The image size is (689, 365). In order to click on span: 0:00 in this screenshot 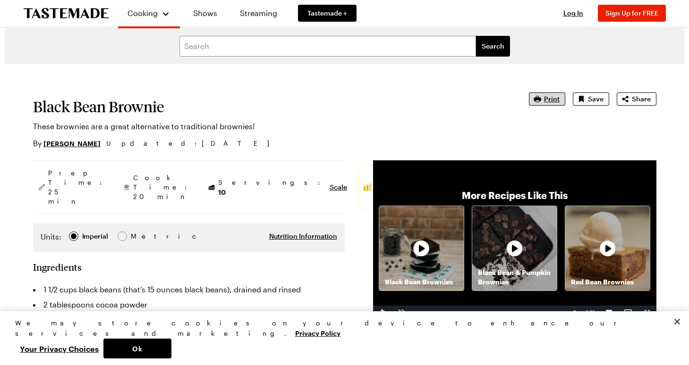, I will do `click(589, 312)`.